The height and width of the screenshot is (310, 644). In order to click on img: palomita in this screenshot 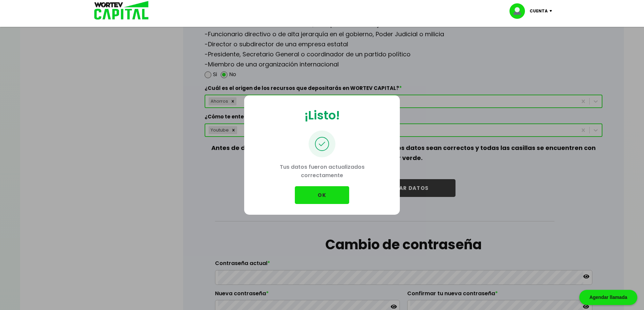, I will do `click(322, 144)`.